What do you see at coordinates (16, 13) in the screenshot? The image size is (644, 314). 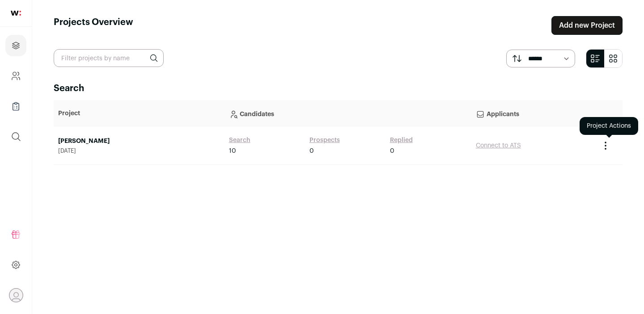 I see `img: wellfound-shorthand-0d5821cbd27db2630d0214b213865d53afaa358527fdda9d0ea32b1df1b89c2c.svg` at bounding box center [16, 13].